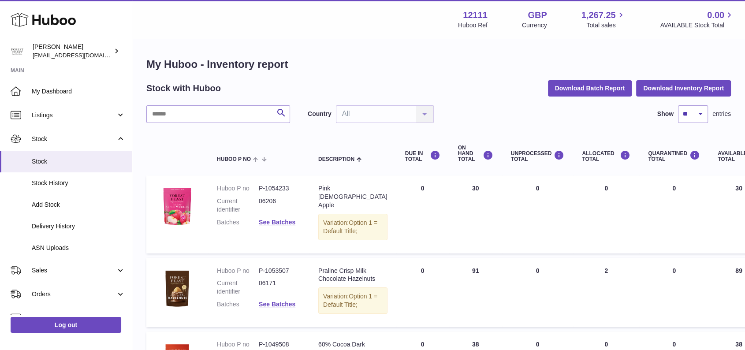 The image size is (745, 350). Describe the element at coordinates (606, 156) in the screenshot. I see `div: ALLOCATED Total` at that location.